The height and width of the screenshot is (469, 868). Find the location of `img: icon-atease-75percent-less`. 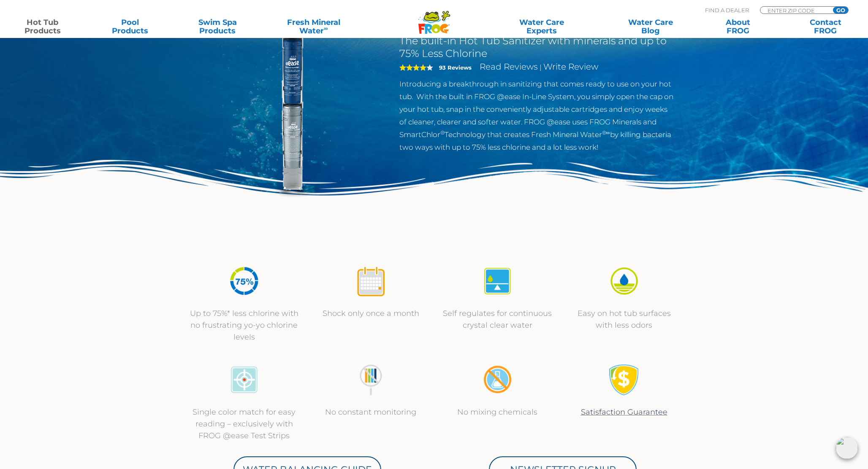

img: icon-atease-75percent-less is located at coordinates (244, 281).